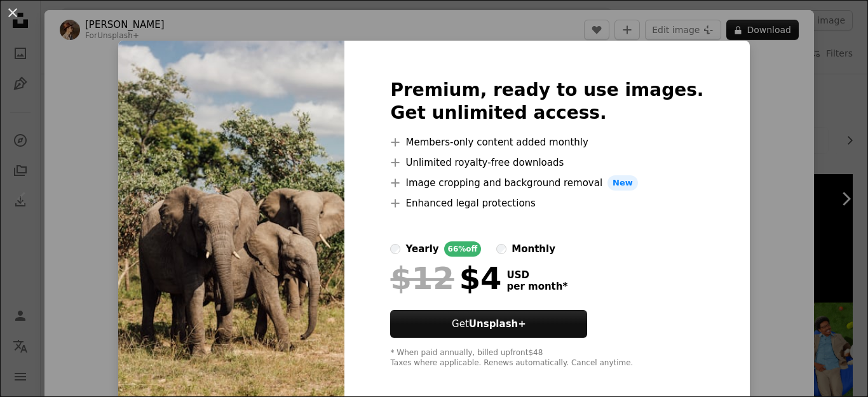 The width and height of the screenshot is (868, 397). I want to click on li: Members-only content added monthly, so click(547, 142).